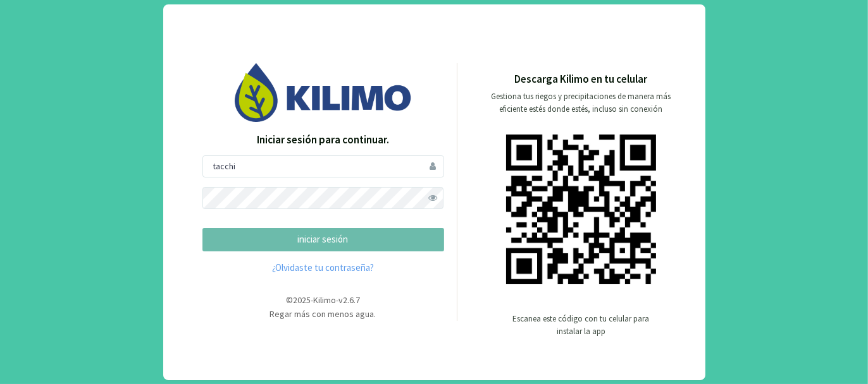 This screenshot has height=384, width=868. I want to click on button: iniciar sesión, so click(323, 240).